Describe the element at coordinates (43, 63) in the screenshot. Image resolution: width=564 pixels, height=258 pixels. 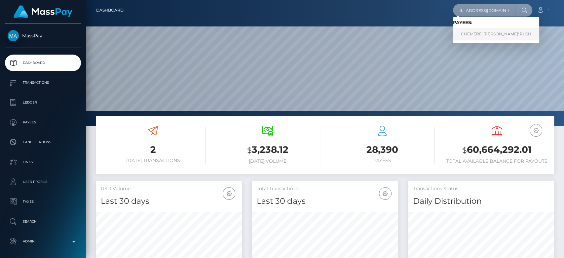
I see `p: Dashboard` at that location.